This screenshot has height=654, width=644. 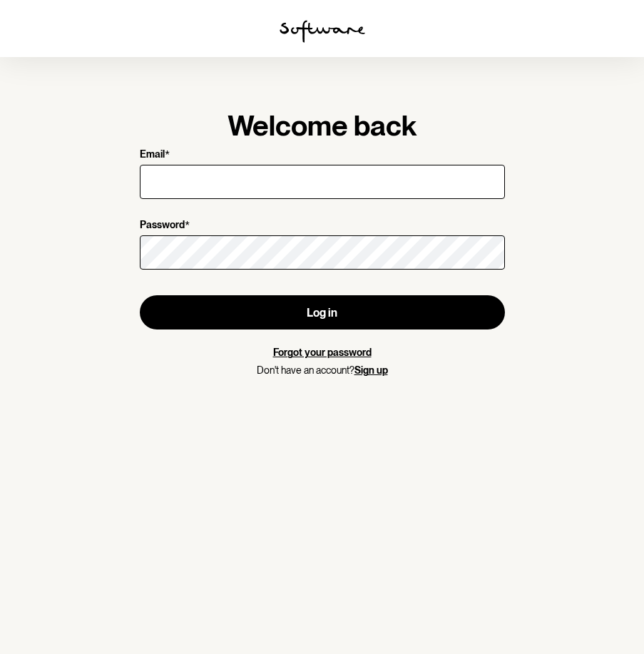 What do you see at coordinates (162, 226) in the screenshot?
I see `p: Password` at bounding box center [162, 226].